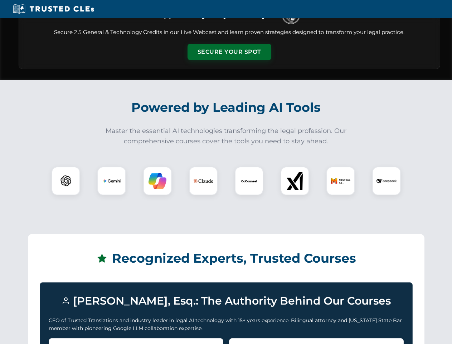  I want to click on div: Gemini, so click(112, 181).